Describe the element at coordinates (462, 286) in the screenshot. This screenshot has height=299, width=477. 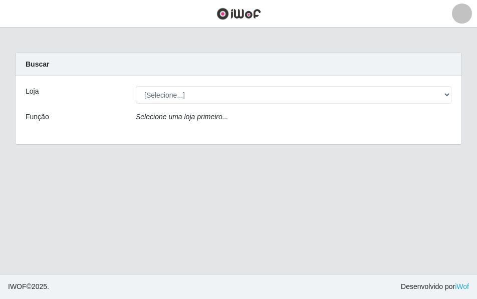
I see `a: iWof` at that location.